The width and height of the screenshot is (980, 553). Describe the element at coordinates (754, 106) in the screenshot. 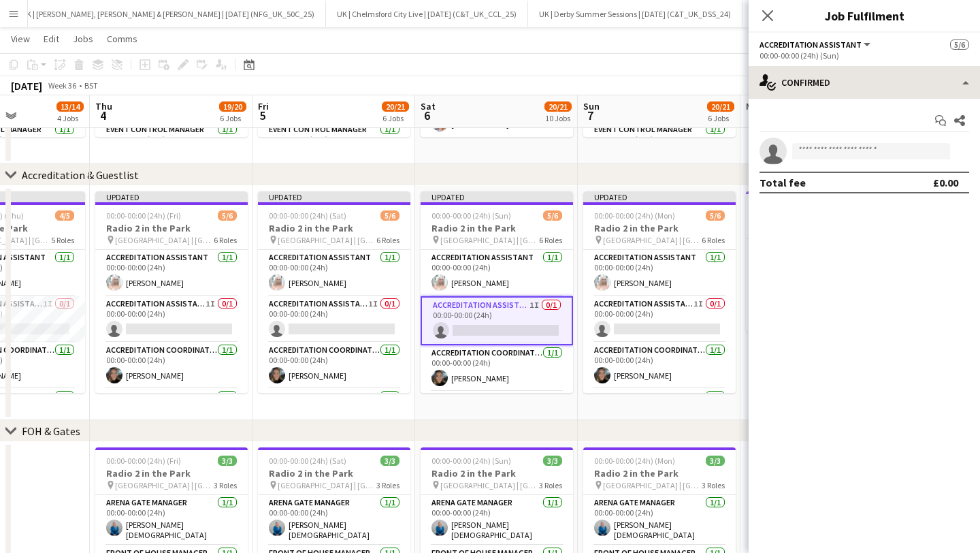

I see `span: Mon` at that location.